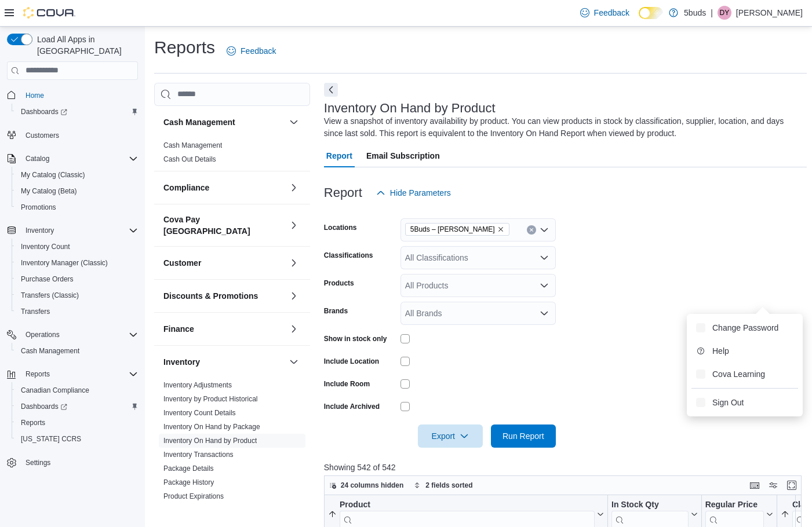  What do you see at coordinates (339, 283) in the screenshot?
I see `label: Products` at bounding box center [339, 283].